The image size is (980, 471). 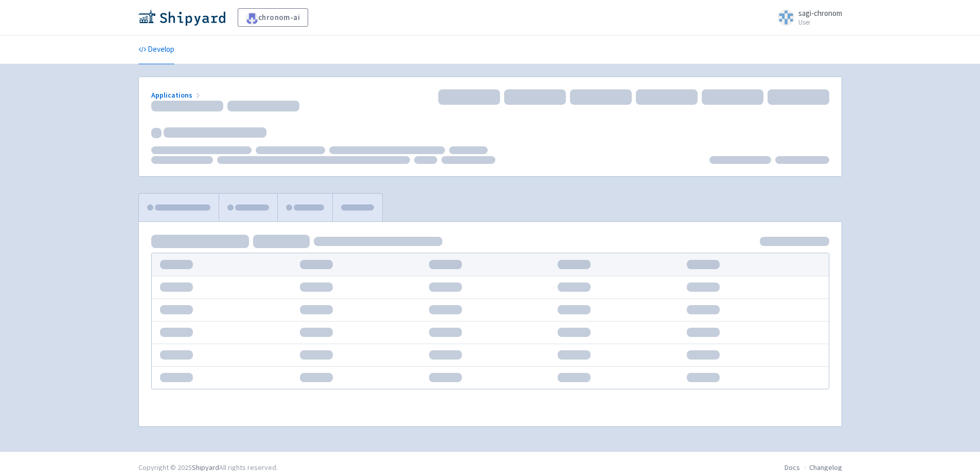 What do you see at coordinates (820, 13) in the screenshot?
I see `span: sagi-chronom` at bounding box center [820, 13].